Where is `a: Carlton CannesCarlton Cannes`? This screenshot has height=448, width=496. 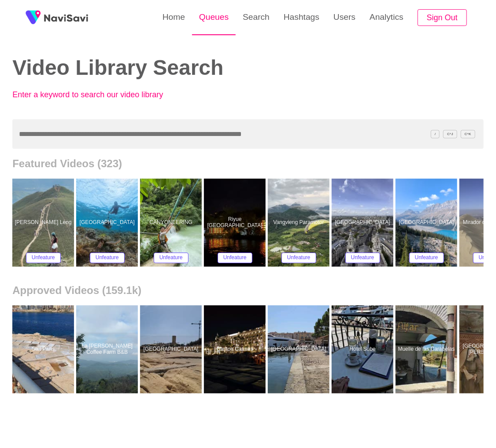
a: Carlton CannesCarlton Cannes is located at coordinates (236, 349).